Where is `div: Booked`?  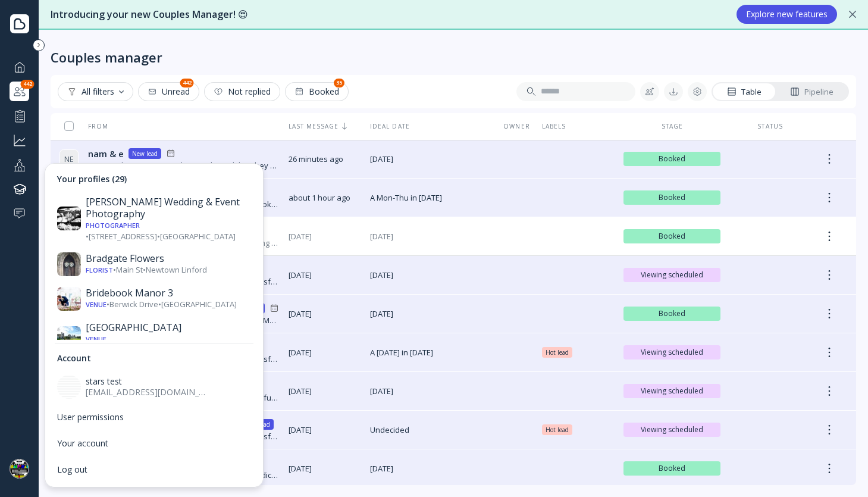 div: Booked is located at coordinates (316, 92).